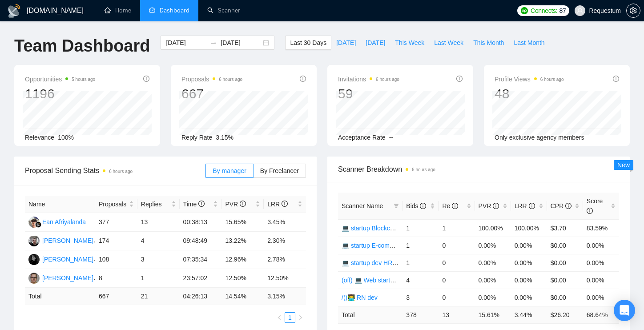  Describe the element at coordinates (116, 260) in the screenshot. I see `td: 108` at that location.